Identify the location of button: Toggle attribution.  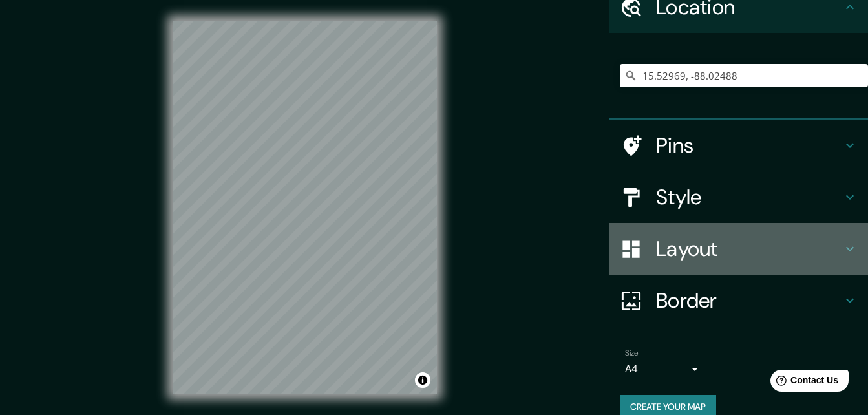
(423, 380).